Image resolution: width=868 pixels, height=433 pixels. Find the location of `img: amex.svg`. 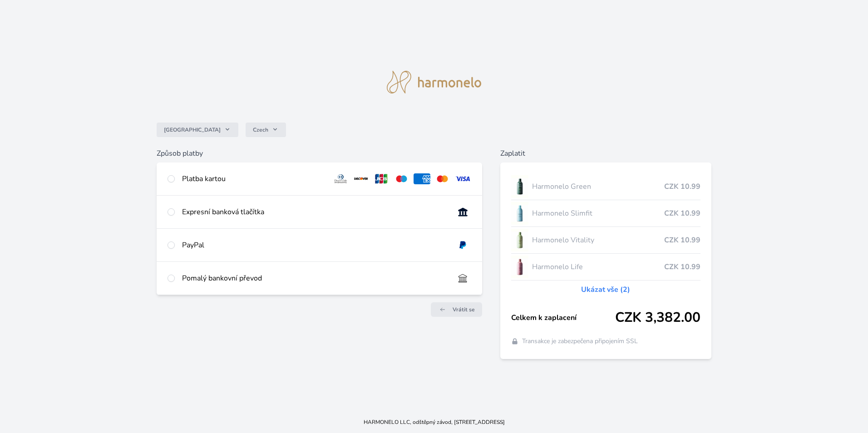

img: amex.svg is located at coordinates (422, 179).